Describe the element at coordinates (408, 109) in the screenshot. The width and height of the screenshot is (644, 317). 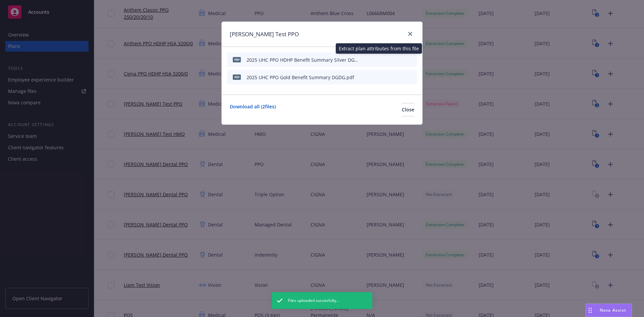
I see `span: Close` at that location.